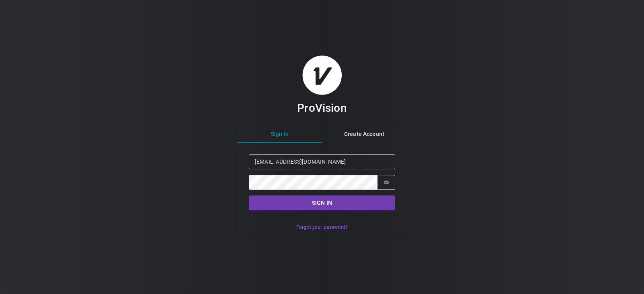 The width and height of the screenshot is (644, 294). Describe the element at coordinates (386, 182) in the screenshot. I see `button: Show password` at that location.